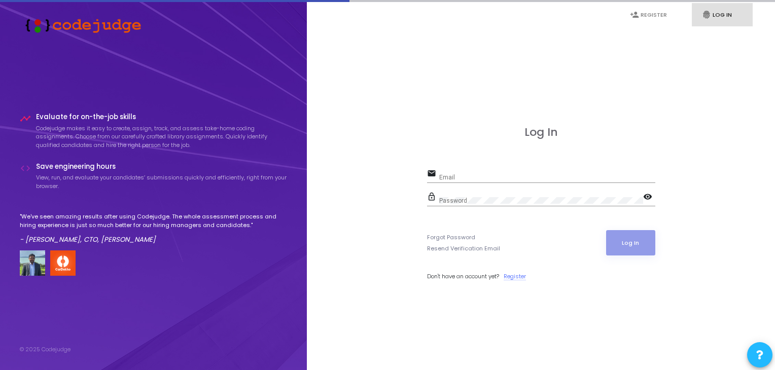  What do you see at coordinates (162, 137) in the screenshot?
I see `p: Codejudge makes it easy to create, assign, track, and assess take-home coding assignments. Choose...` at bounding box center [162, 137].